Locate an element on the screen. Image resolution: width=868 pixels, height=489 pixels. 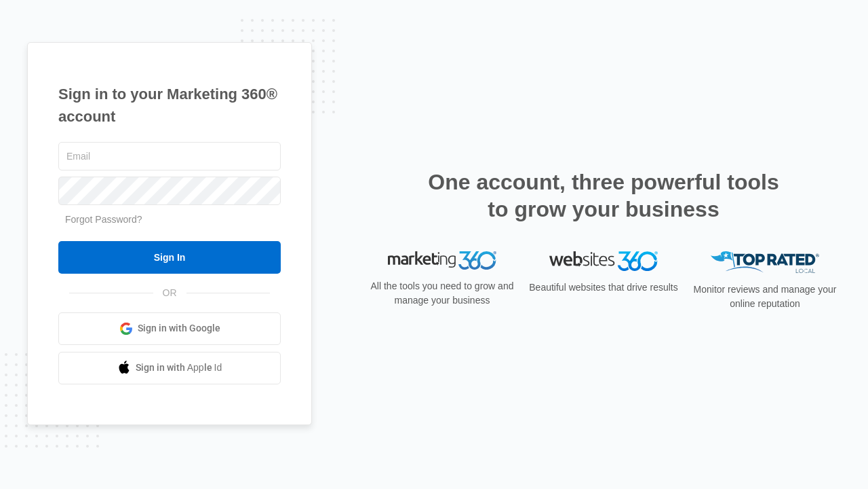
span: Sign in with Apple Id is located at coordinates (179, 367).